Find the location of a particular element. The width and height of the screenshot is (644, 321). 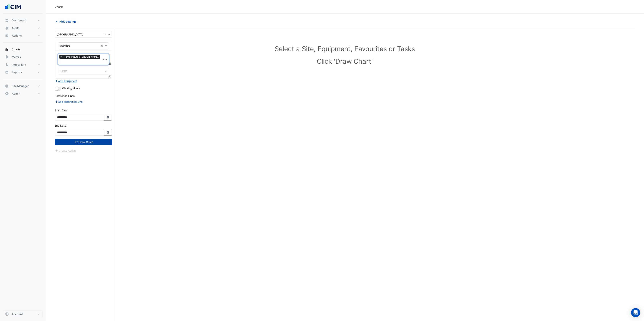

app-icon: Charts is located at coordinates (7, 50).